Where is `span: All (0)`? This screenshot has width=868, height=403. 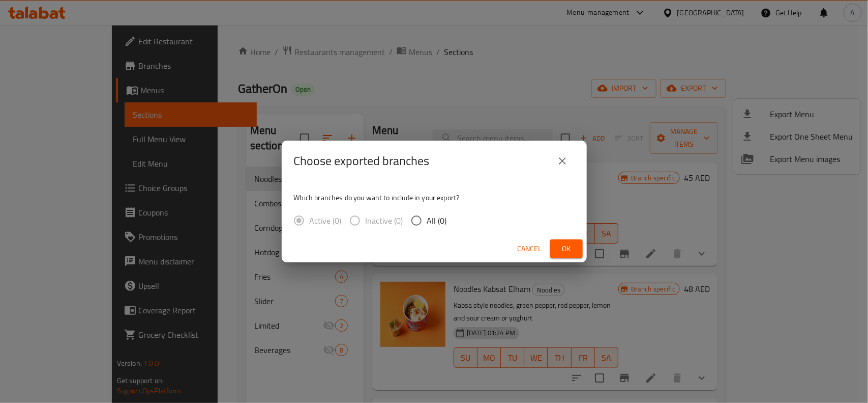
span: All (0) is located at coordinates (437, 220).